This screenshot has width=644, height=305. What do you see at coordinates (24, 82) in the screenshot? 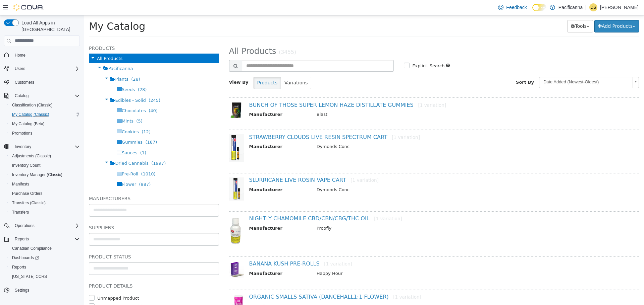
I see `span: Customers` at bounding box center [24, 82].